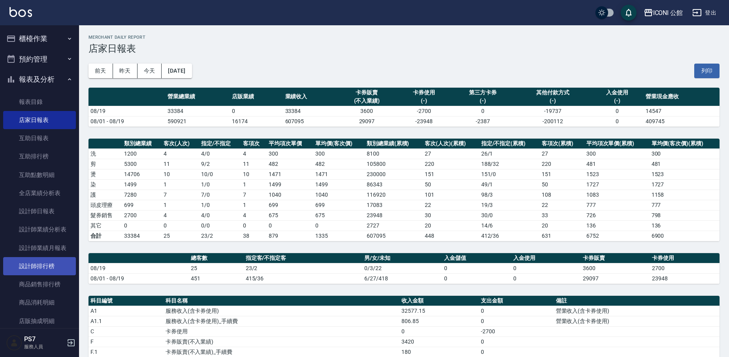 This screenshot has width=729, height=357. I want to click on td: 412/36, so click(510, 236).